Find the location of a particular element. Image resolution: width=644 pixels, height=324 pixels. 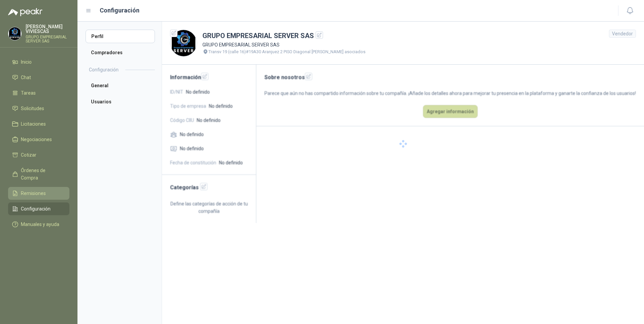

a: Licitaciones is located at coordinates (39, 124).